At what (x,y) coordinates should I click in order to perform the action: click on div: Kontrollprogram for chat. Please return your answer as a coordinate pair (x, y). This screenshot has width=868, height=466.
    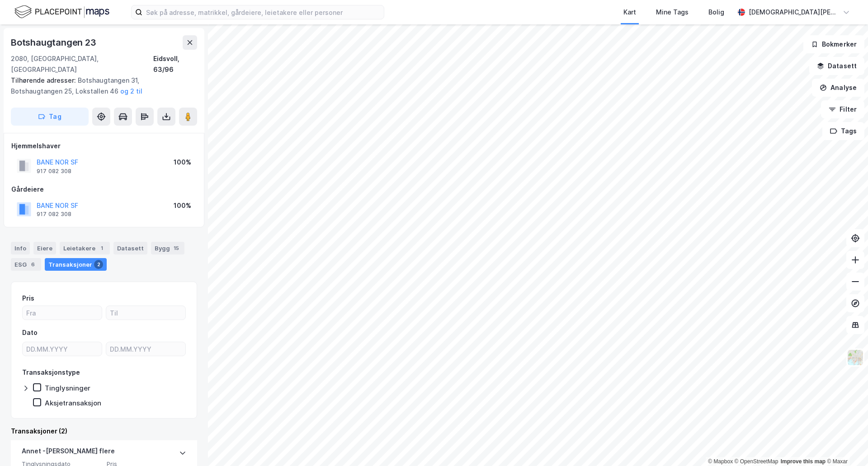
    Looking at the image, I should click on (845, 444).